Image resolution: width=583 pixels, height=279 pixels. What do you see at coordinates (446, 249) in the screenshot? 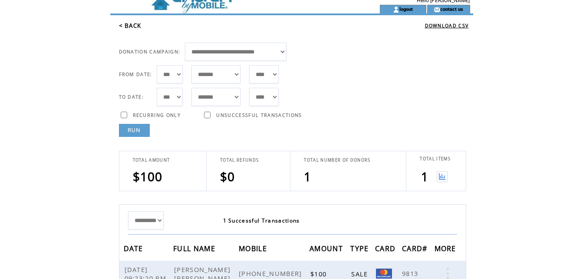
I see `span: MORE` at bounding box center [446, 249].